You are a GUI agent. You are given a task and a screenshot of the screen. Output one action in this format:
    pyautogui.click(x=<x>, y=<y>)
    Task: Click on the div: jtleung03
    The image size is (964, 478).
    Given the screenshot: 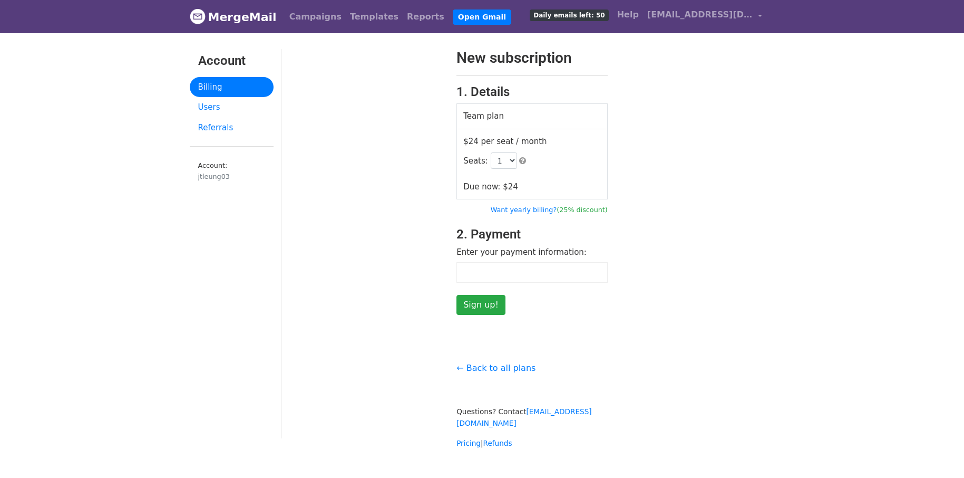 What is the action you would take?
    pyautogui.click(x=231, y=176)
    